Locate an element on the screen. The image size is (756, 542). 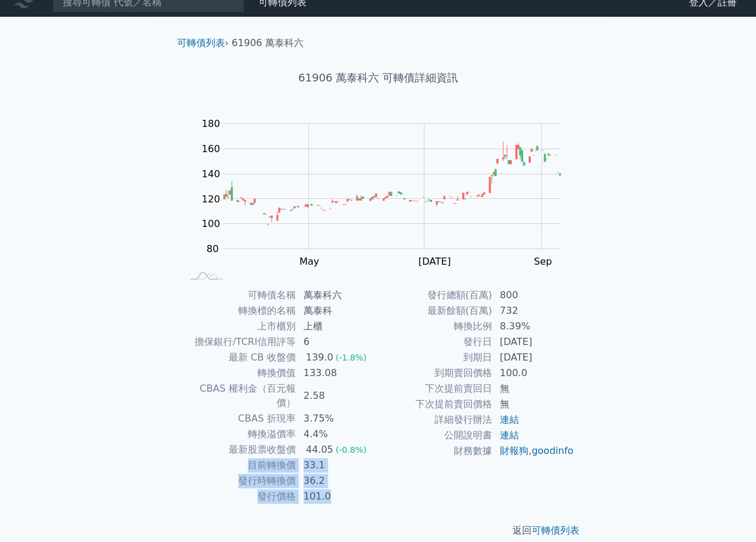
td: 下次提前賣回日 is located at coordinates (435, 388).